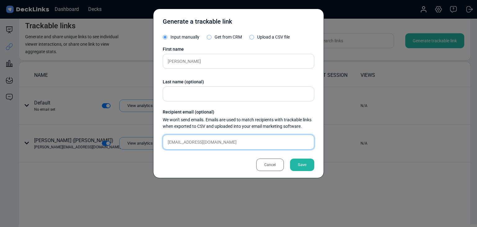  What do you see at coordinates (228, 37) in the screenshot?
I see `span: Get from CRM` at bounding box center [228, 37].